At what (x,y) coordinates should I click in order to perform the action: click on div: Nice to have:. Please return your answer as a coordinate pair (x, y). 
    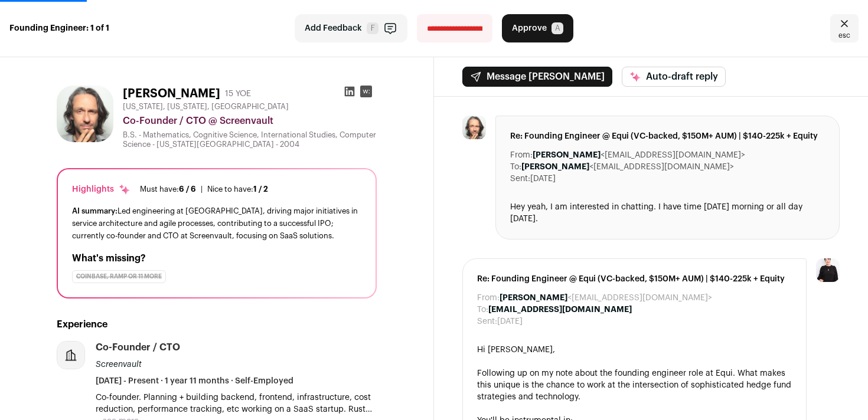
    Looking at the image, I should click on (238, 189).